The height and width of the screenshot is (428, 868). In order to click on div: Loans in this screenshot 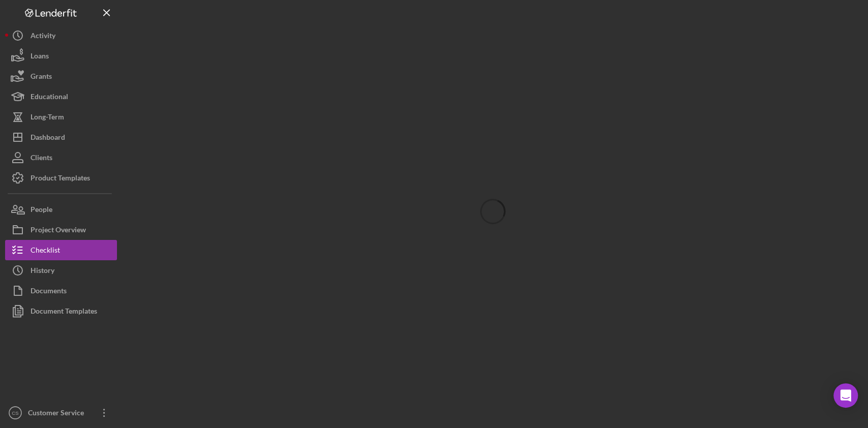, I will do `click(39, 57)`.